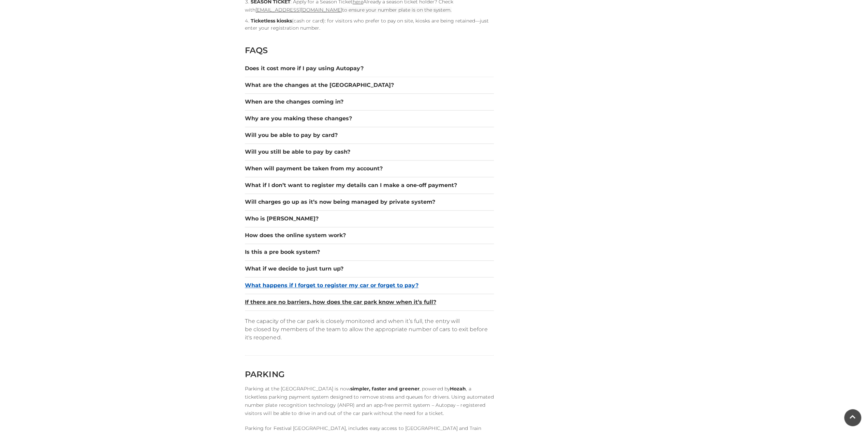 This screenshot has width=868, height=433. Describe the element at coordinates (370, 330) in the screenshot. I see `p: The capacity of the car park is closely monitored and when it’s full, the entry will be closed by...` at that location.